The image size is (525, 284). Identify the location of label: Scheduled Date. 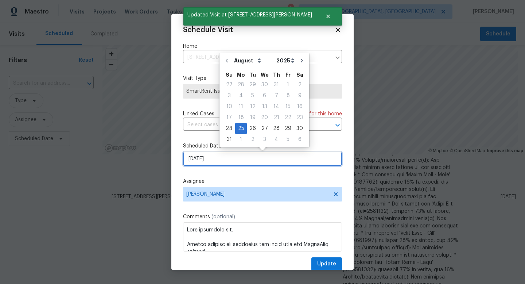
(263, 146).